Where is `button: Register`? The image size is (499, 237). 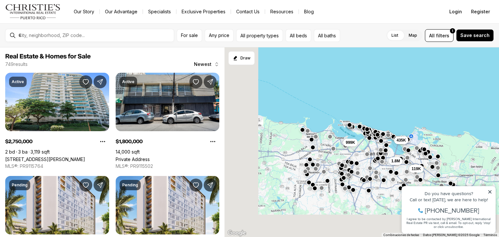
button: Register is located at coordinates (481, 12).